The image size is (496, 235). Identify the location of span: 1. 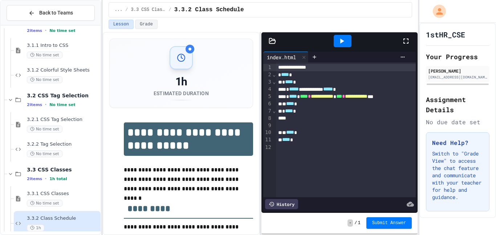
(359, 223).